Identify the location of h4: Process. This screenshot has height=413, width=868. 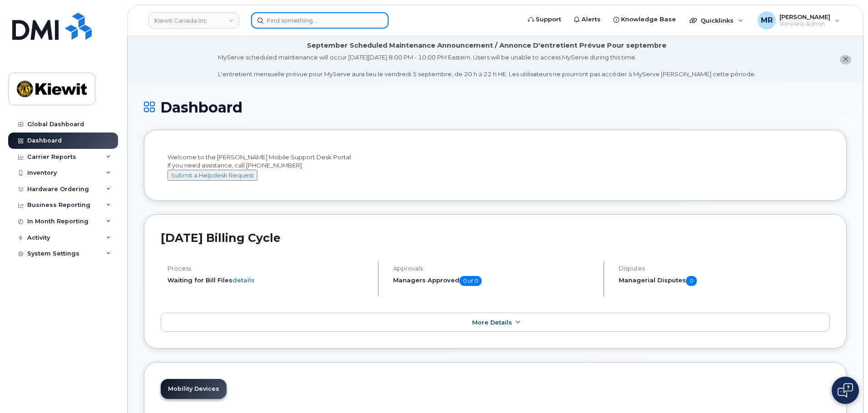
(269, 269).